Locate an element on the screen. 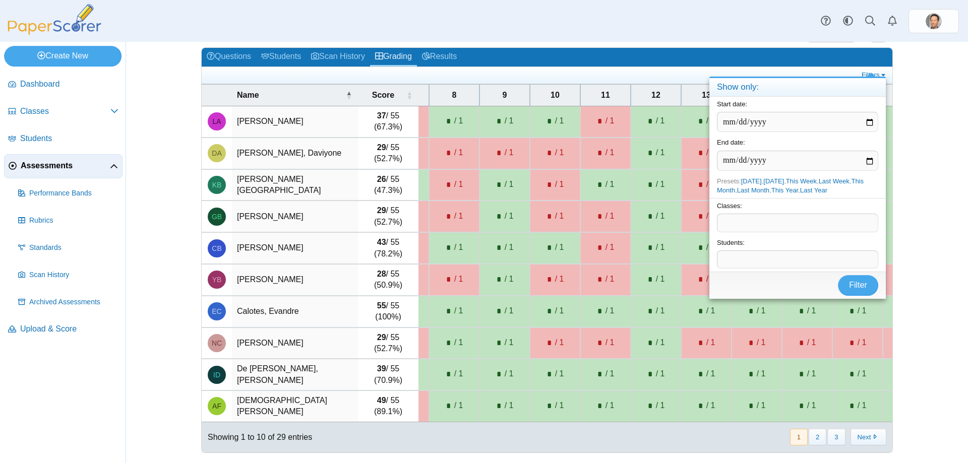 Image resolution: width=968 pixels, height=463 pixels. a: Performance Bands is located at coordinates (68, 194).